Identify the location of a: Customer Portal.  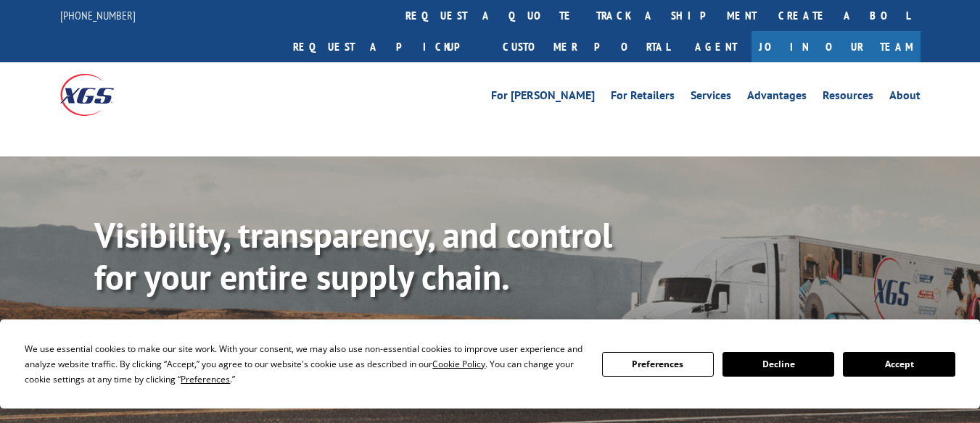
(586, 47).